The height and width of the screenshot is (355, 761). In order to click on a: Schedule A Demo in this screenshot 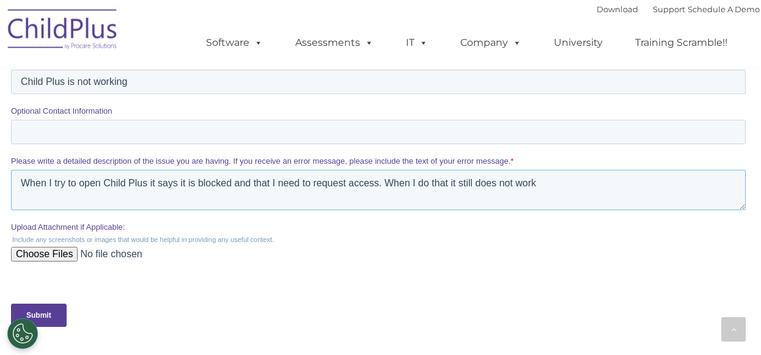, I will do `click(724, 9)`.